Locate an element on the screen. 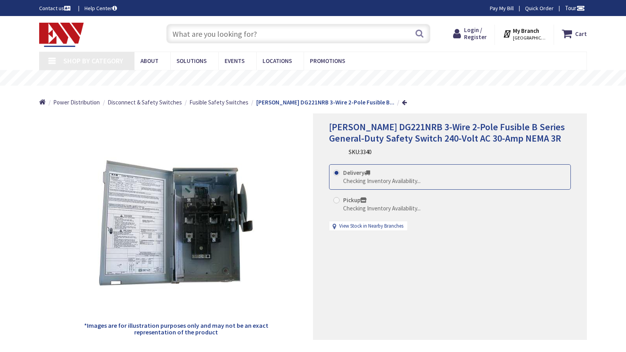 This screenshot has height=352, width=626. strong: Pickup is located at coordinates (355, 200).